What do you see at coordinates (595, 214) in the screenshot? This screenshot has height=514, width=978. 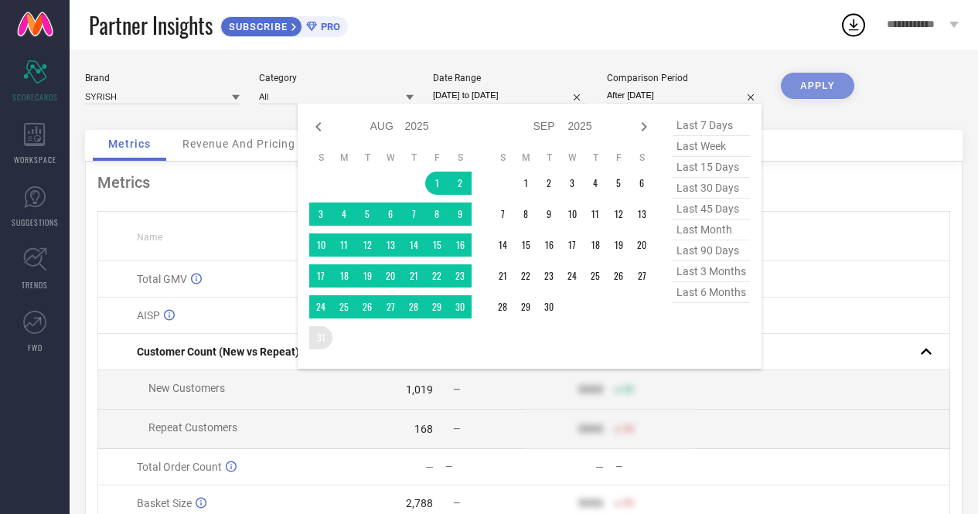 I see `td: Thu Sep 11 2025` at bounding box center [595, 214].